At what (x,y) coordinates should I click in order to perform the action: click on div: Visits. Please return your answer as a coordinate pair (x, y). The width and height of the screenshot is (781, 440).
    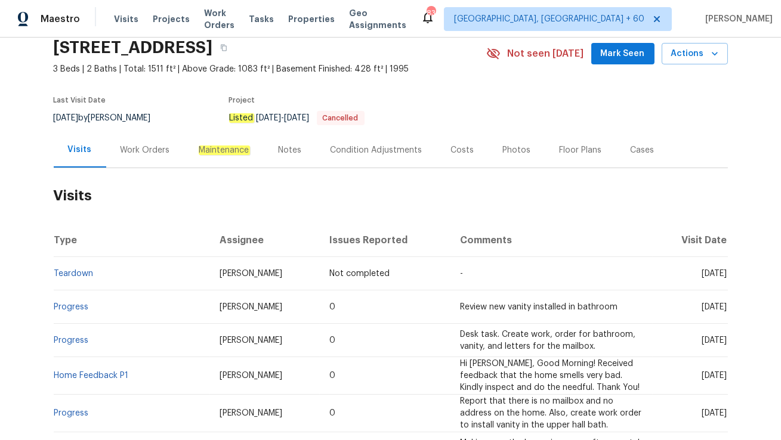
    Looking at the image, I should click on (80, 150).